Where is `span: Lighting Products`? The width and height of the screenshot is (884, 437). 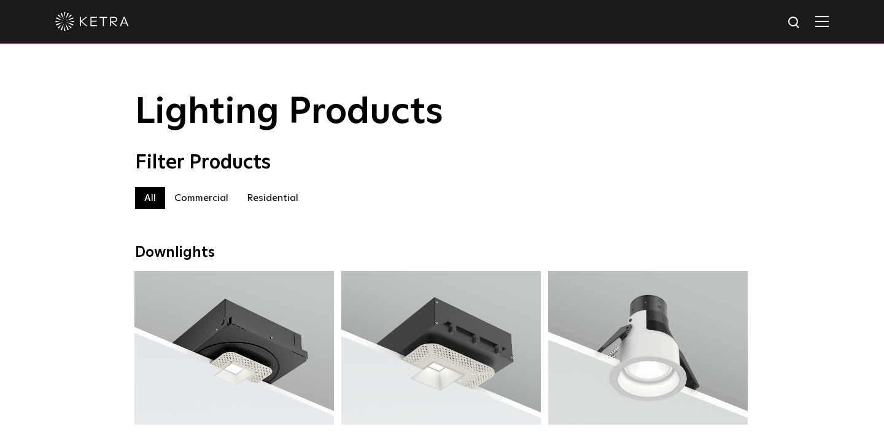 span: Lighting Products is located at coordinates (289, 112).